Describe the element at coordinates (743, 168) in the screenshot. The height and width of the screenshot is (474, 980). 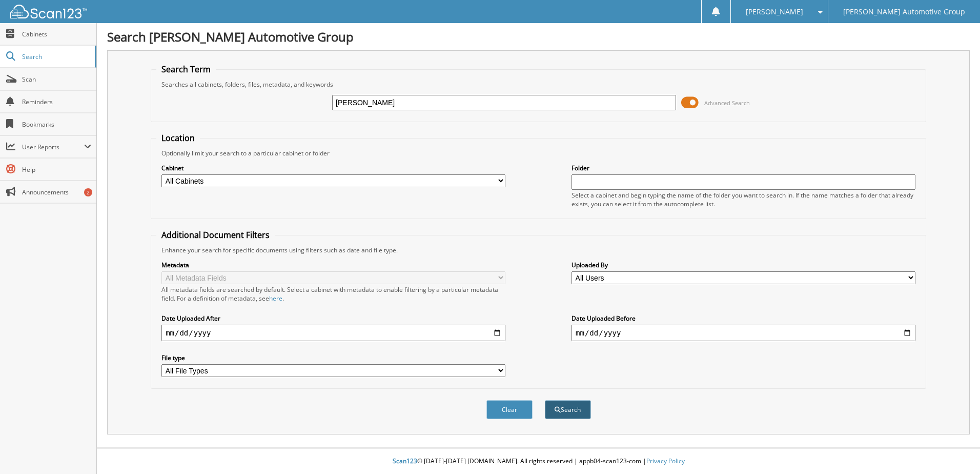
I see `label: Folder` at that location.